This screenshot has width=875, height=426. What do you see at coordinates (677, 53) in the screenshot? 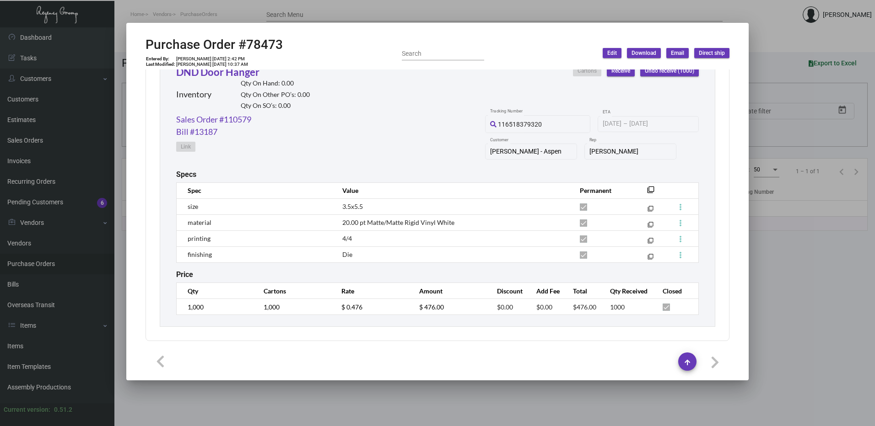
I see `button: Email` at bounding box center [677, 53].